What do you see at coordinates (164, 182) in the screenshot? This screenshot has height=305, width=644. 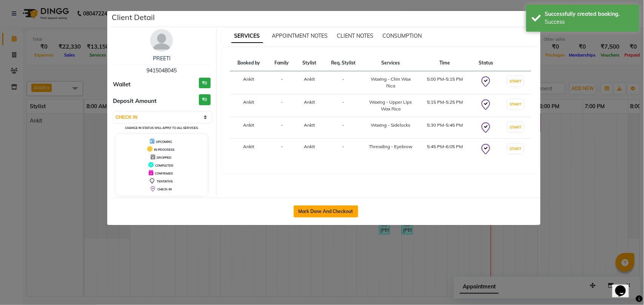 I see `span: TENTATIVE` at bounding box center [164, 182].